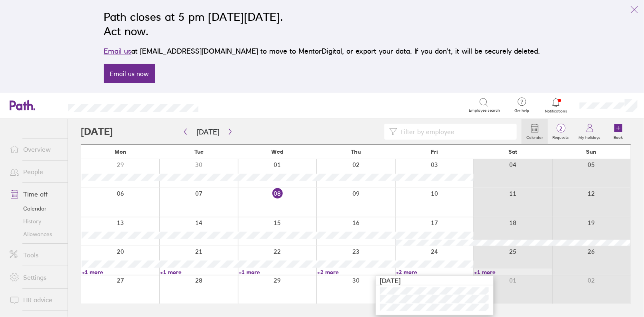  Describe the element at coordinates (589, 132) in the screenshot. I see `a: My holidays` at that location.